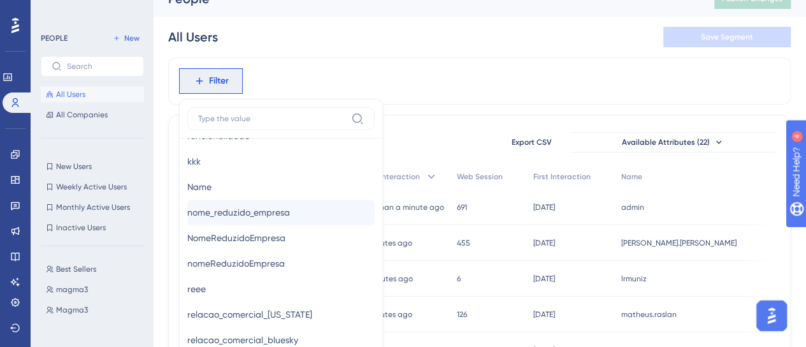  Describe the element at coordinates (100, 66) in the screenshot. I see `input: Search` at that location.